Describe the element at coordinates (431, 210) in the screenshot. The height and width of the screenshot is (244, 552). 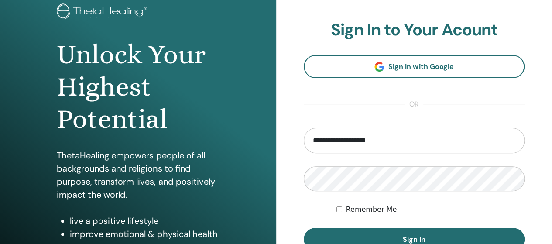
I see `div: Keep me authenticated indefinitely or until I manually logout` at that location.